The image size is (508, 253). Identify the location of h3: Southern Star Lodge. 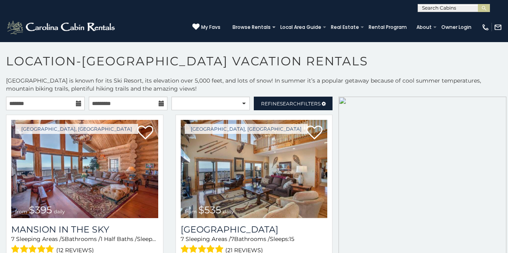
(254, 230).